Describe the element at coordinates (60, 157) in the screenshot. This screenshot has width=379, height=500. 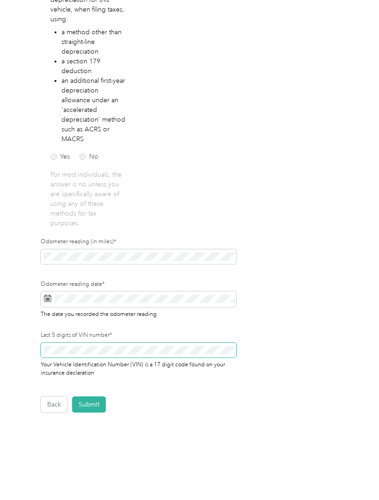
I see `label: Yes` at that location.